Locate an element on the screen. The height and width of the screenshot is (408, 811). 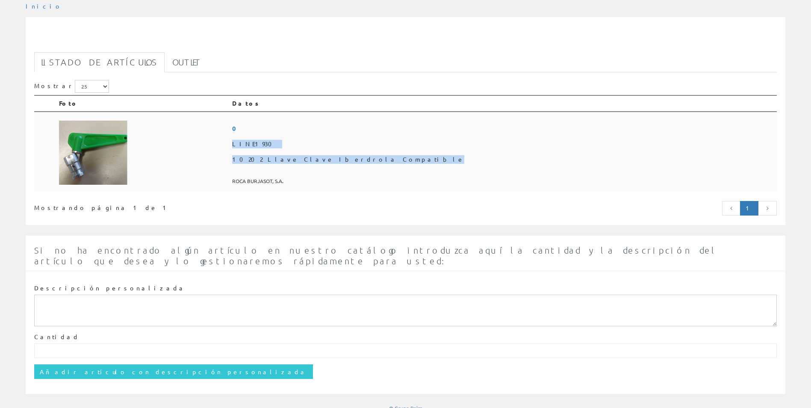
div: Mostrando página 1 de 1 is located at coordinates (185, 206).